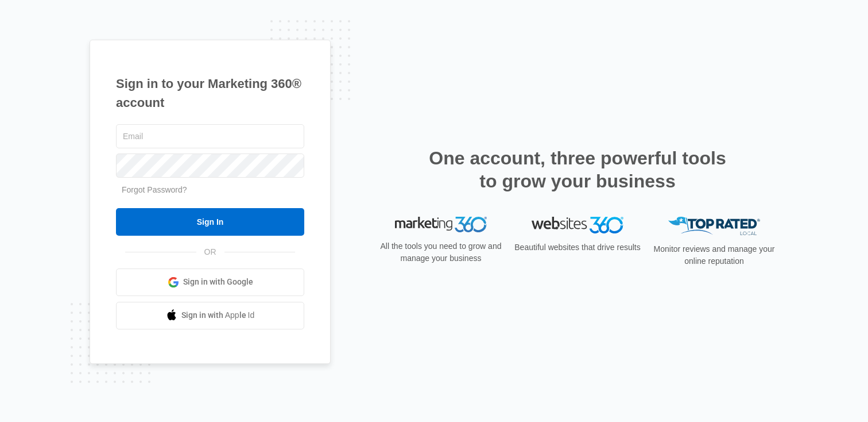  What do you see at coordinates (210, 282) in the screenshot?
I see `a: Sign in with Google` at bounding box center [210, 282].